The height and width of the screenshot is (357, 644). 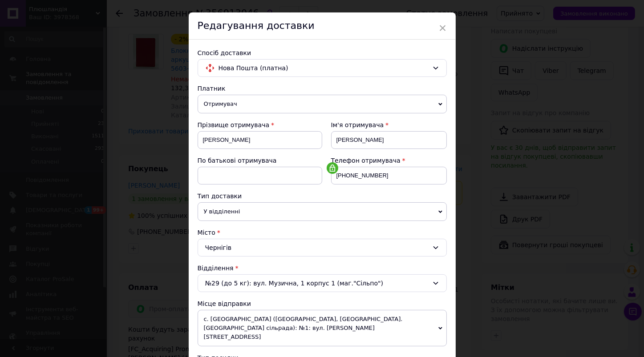 What do you see at coordinates (322, 248) in the screenshot?
I see `div: Чернігів` at bounding box center [322, 248].